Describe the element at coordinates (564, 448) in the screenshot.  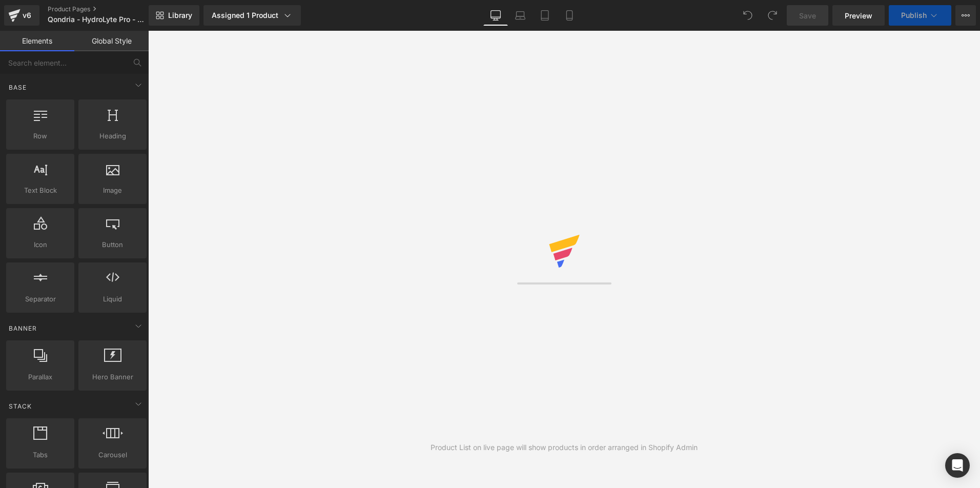
I see `div: Product List on live page will show products in order arranged in Shopify Admin` at that location.